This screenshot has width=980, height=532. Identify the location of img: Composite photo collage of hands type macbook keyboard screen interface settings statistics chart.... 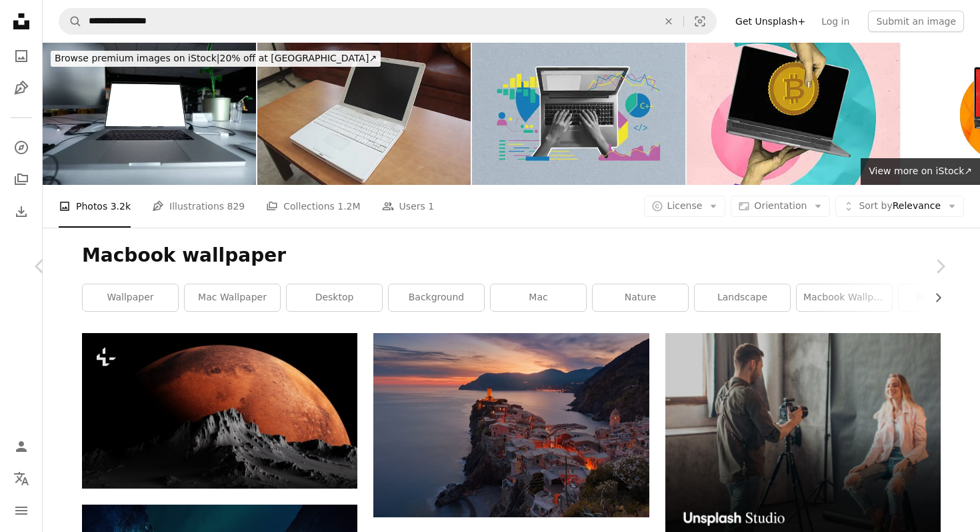
(579, 113).